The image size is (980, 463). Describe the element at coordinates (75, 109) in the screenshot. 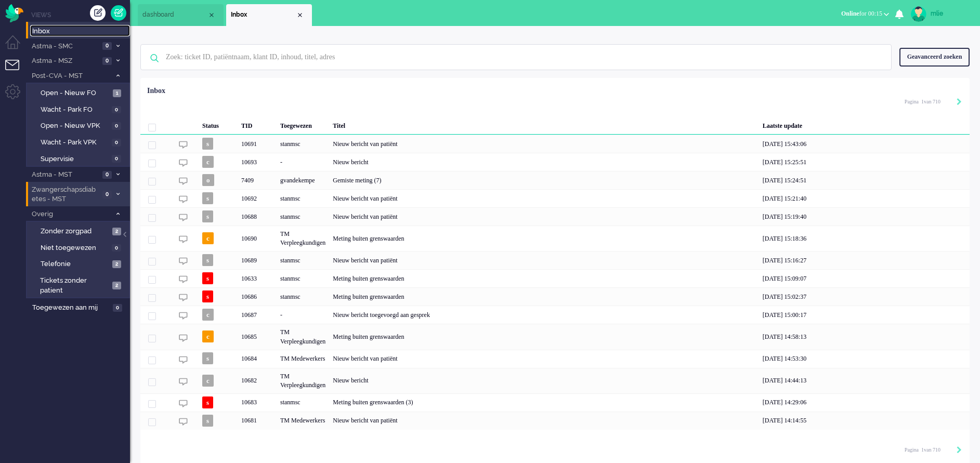

I see `span: Wacht - Park FO` at that location.